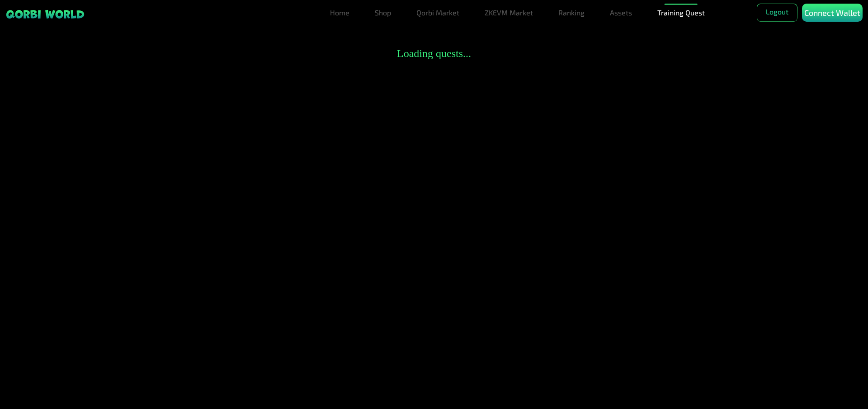 This screenshot has width=868, height=409. I want to click on img: sticky brand-logo, so click(46, 14).